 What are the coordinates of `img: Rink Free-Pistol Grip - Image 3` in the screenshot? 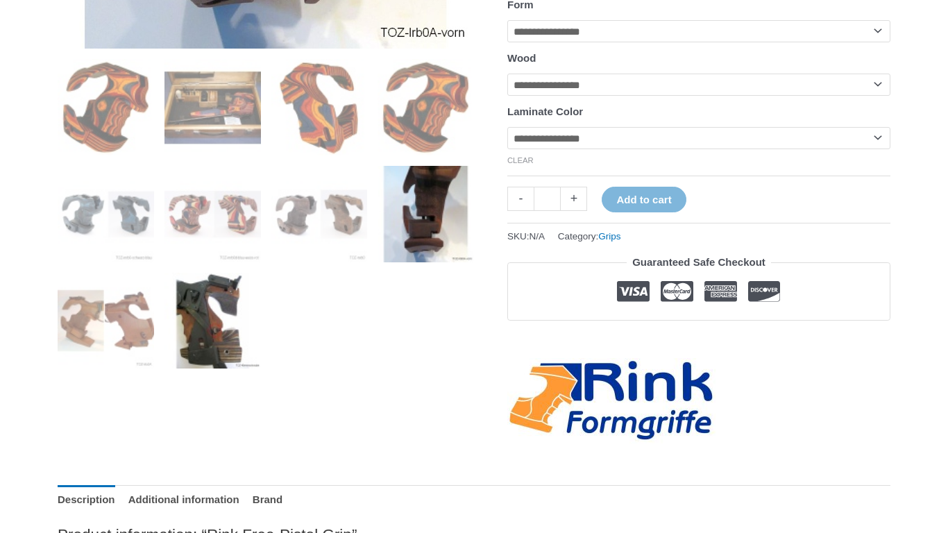 It's located at (319, 107).